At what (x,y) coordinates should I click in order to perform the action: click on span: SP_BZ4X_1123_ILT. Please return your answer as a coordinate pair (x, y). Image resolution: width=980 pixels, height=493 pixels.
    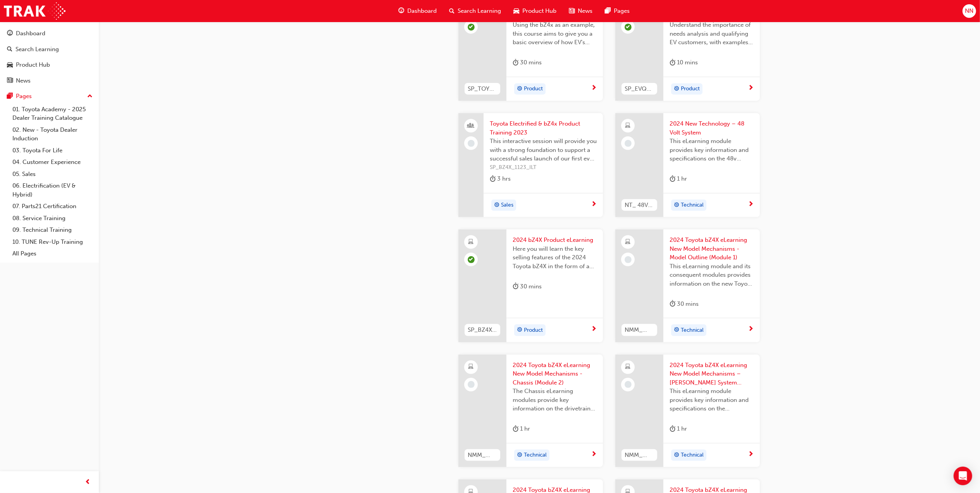
    Looking at the image, I should click on (543, 167).